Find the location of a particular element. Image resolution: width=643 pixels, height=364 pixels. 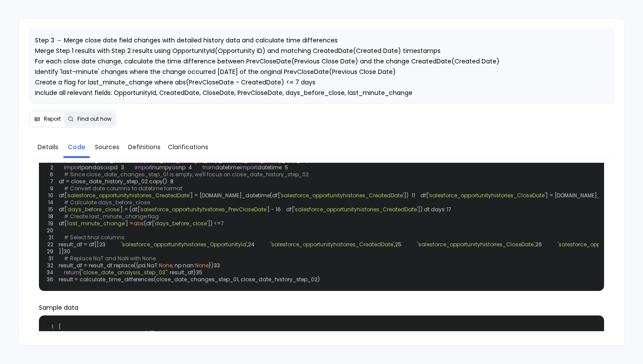

span: Sample data is located at coordinates (322, 307).